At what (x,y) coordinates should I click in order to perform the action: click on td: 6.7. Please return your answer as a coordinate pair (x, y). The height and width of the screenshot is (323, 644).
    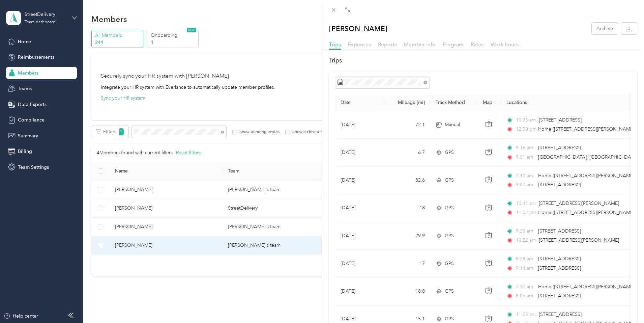
    Looking at the image, I should click on (408, 152).